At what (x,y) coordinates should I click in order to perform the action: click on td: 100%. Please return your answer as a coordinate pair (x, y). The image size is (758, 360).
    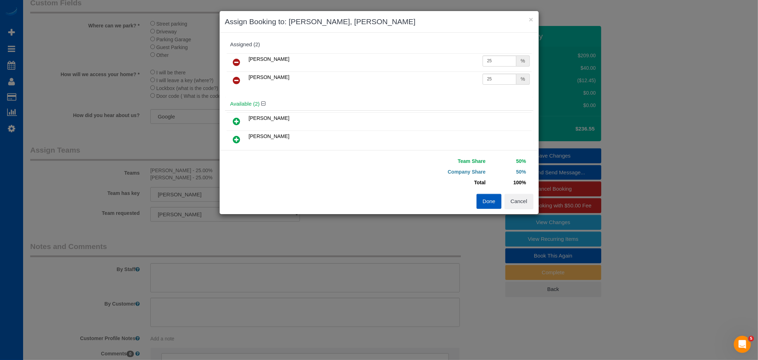
    Looking at the image, I should click on (508, 182).